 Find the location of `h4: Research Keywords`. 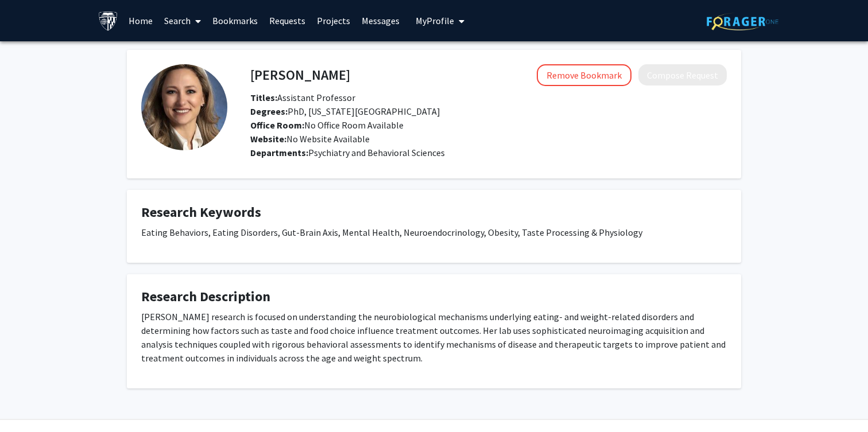

h4: Research Keywords is located at coordinates (434, 212).